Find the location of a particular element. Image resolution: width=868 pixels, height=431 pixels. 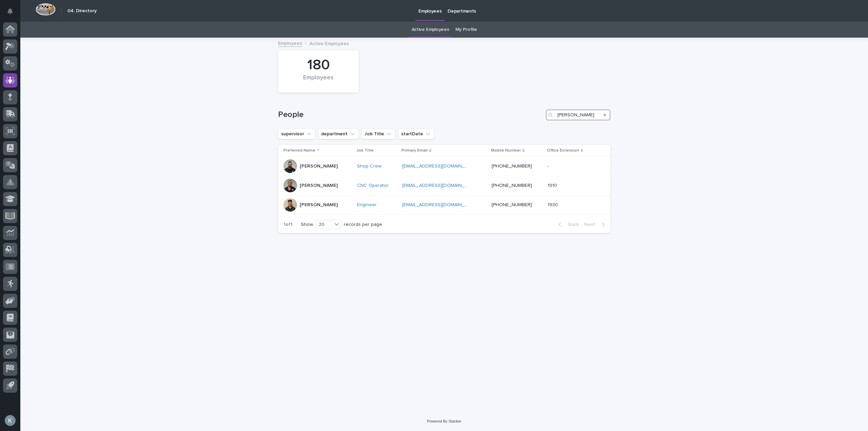

p: Active Employees is located at coordinates (329, 43).